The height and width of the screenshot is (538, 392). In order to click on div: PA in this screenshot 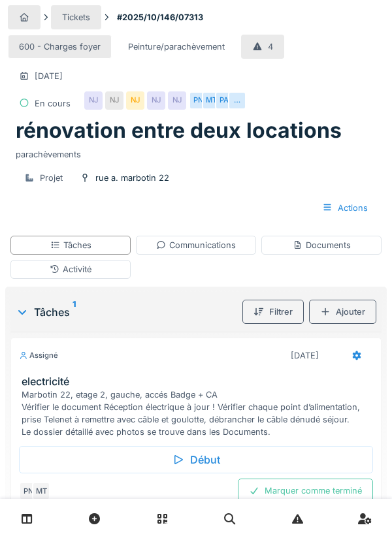, I will do `click(224, 100)`.